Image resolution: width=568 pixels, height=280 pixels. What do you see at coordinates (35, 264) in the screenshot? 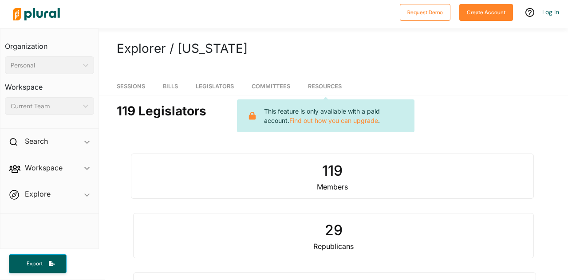
I see `span: Export` at bounding box center [35, 264].